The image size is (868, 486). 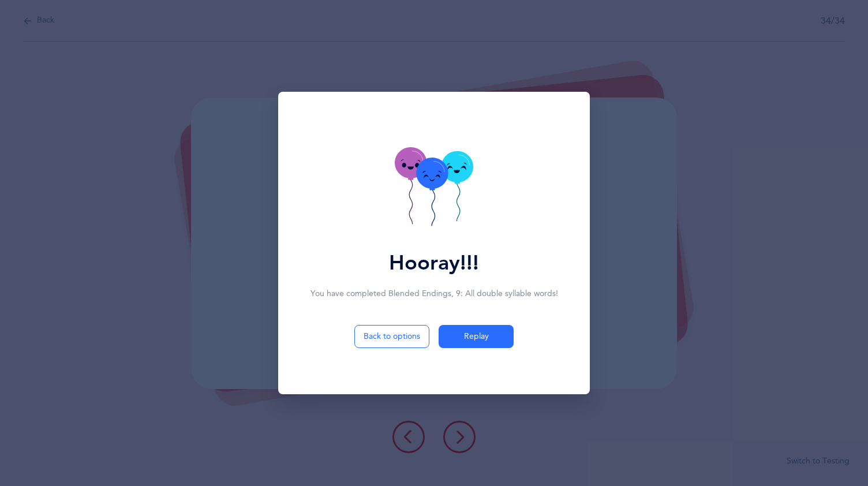 What do you see at coordinates (434, 294) in the screenshot?
I see `div: You have completed Blended Endings !` at bounding box center [434, 294].